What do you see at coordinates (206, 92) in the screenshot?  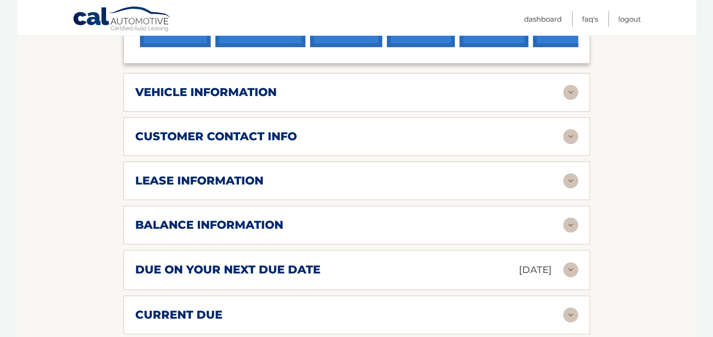 I see `h2: vehicle information` at bounding box center [206, 92].